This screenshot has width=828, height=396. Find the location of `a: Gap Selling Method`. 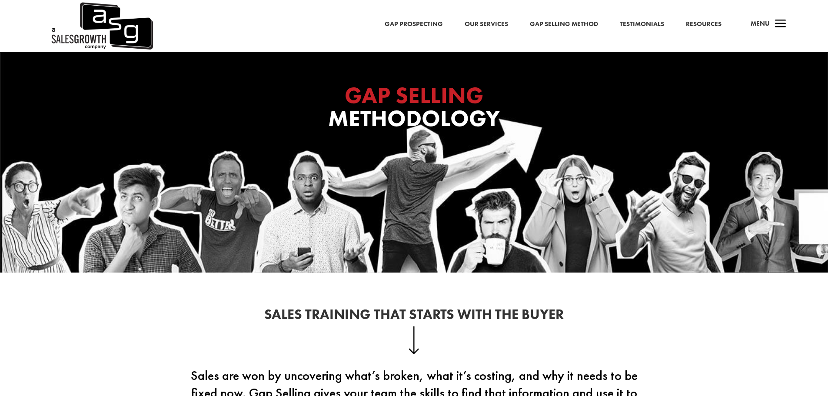

a: Gap Selling Method is located at coordinates (564, 24).